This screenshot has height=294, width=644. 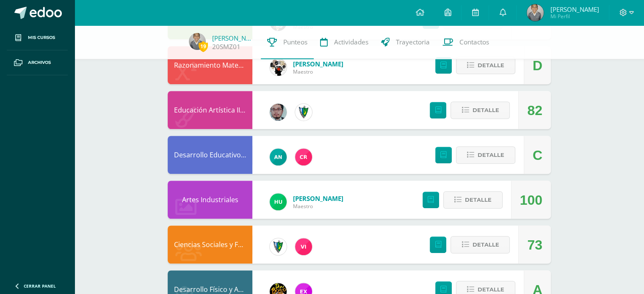 I want to click on div: 82, so click(x=535, y=110).